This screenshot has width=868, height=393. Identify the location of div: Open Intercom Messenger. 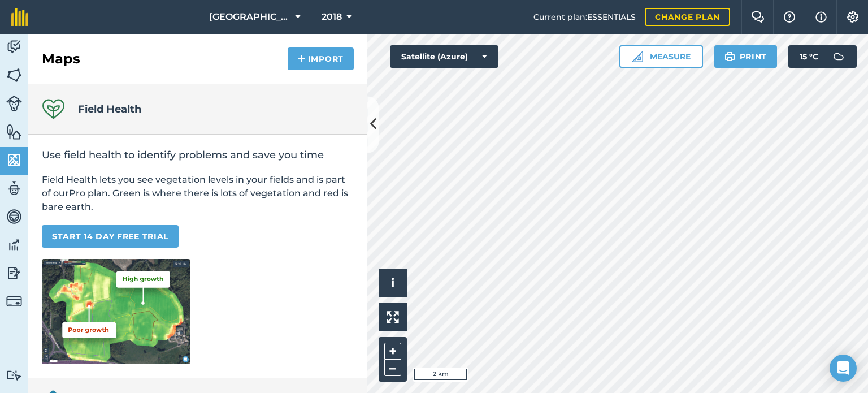
(843, 368).